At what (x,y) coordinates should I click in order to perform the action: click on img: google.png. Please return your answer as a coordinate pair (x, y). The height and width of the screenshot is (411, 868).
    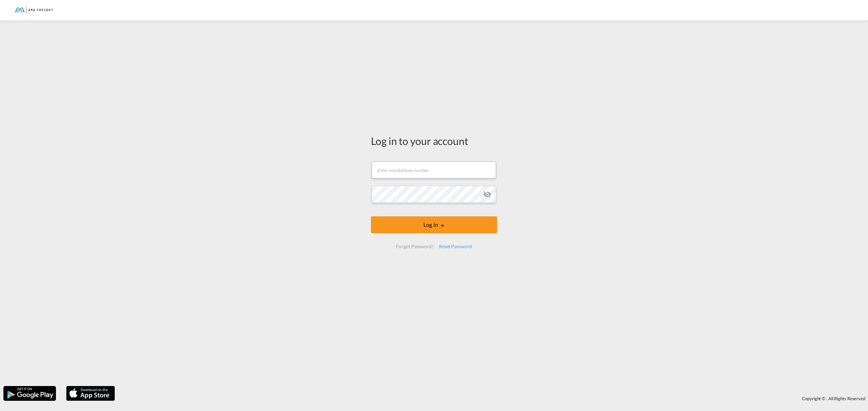
    Looking at the image, I should click on (30, 394).